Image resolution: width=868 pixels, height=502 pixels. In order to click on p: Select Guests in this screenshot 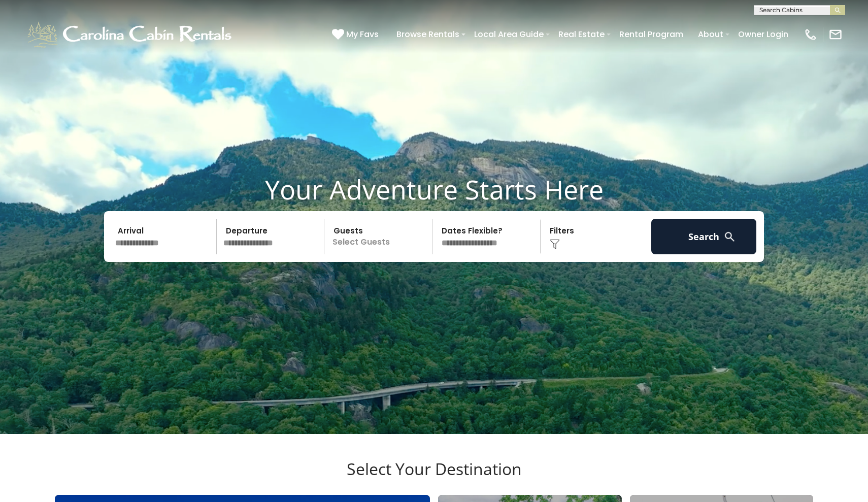, I will do `click(380, 236)`.